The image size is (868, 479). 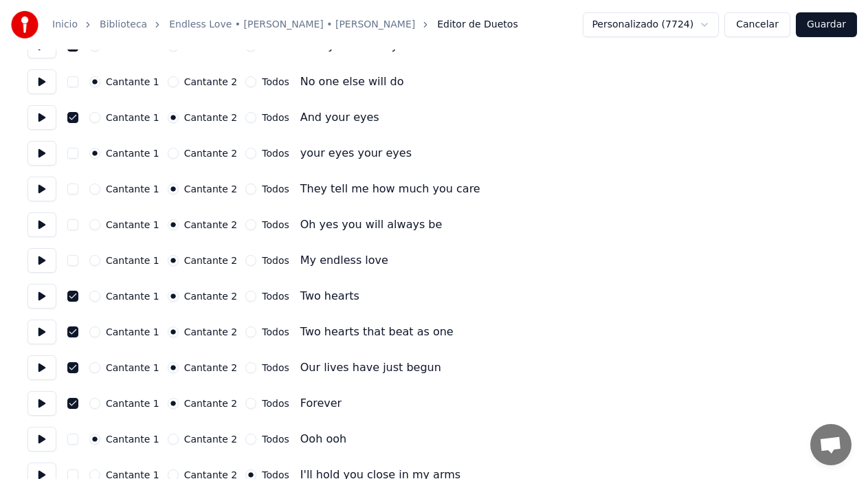 What do you see at coordinates (123, 25) in the screenshot?
I see `a: Biblioteca` at bounding box center [123, 25].